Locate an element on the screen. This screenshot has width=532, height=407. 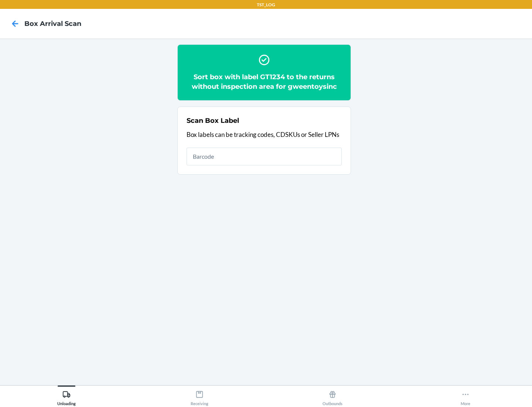
p: Box labels can be tracking codes, CDSKUs or Seller LPNs is located at coordinates (264, 135).